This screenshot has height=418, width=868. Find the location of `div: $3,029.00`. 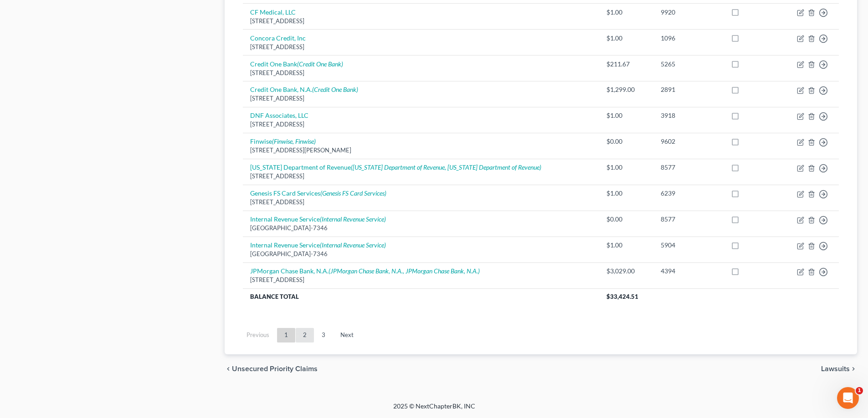

div: $3,029.00 is located at coordinates (626, 271).